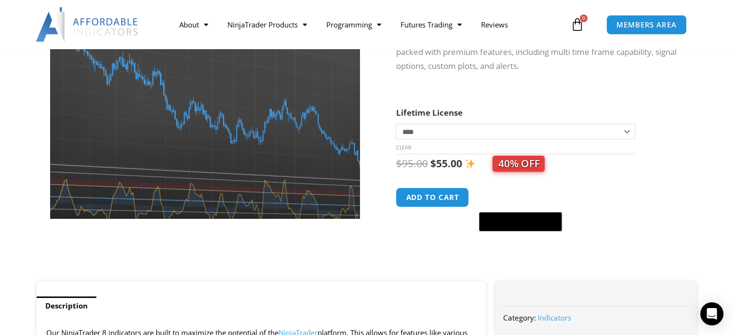 This screenshot has height=335, width=733. What do you see at coordinates (369, 25) in the screenshot?
I see `nav: Menu` at bounding box center [369, 25].